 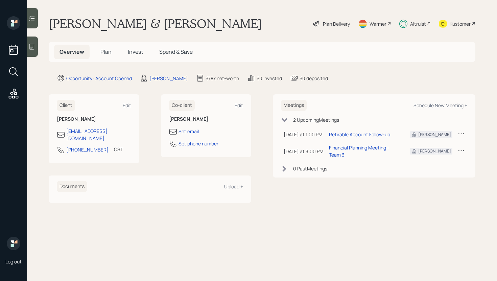 I want to click on span: Spend & Save, so click(x=176, y=52).